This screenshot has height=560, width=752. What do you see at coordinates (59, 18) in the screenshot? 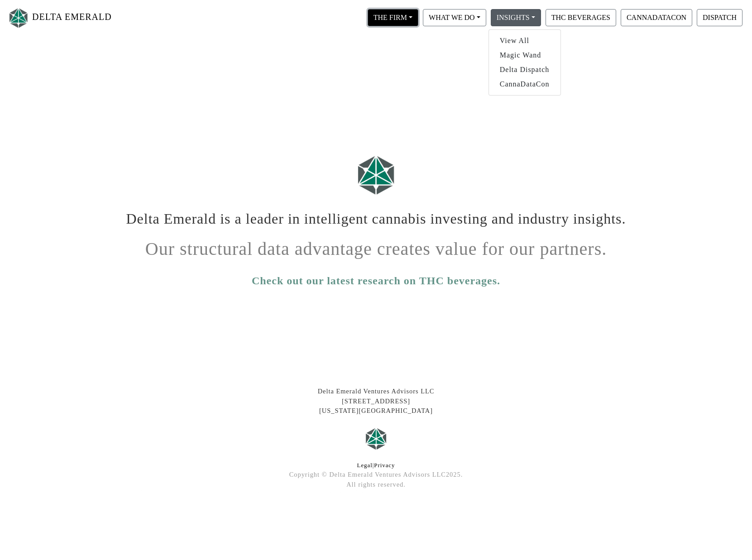
I see `a: DELTA EMERALD` at bounding box center [59, 18].